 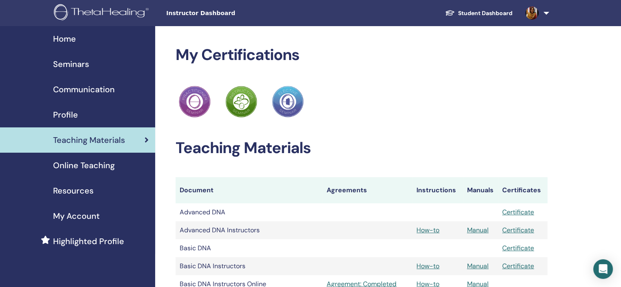 What do you see at coordinates (65, 39) in the screenshot?
I see `span: Home` at bounding box center [65, 39].